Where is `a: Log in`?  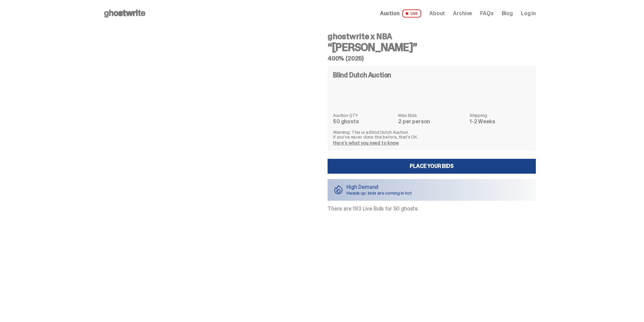 a: Log in is located at coordinates (528, 13).